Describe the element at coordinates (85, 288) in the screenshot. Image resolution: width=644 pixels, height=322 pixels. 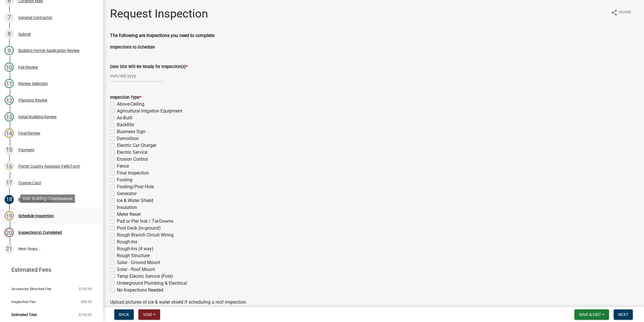
I see `span: $100.00` at that location.